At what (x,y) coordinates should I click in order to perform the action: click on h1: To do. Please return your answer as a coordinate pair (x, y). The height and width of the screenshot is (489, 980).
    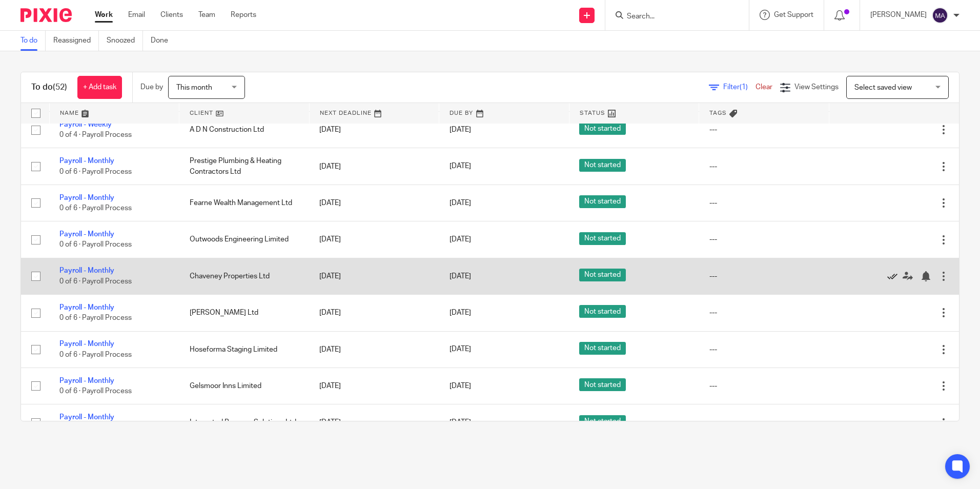
    Looking at the image, I should click on (49, 87).